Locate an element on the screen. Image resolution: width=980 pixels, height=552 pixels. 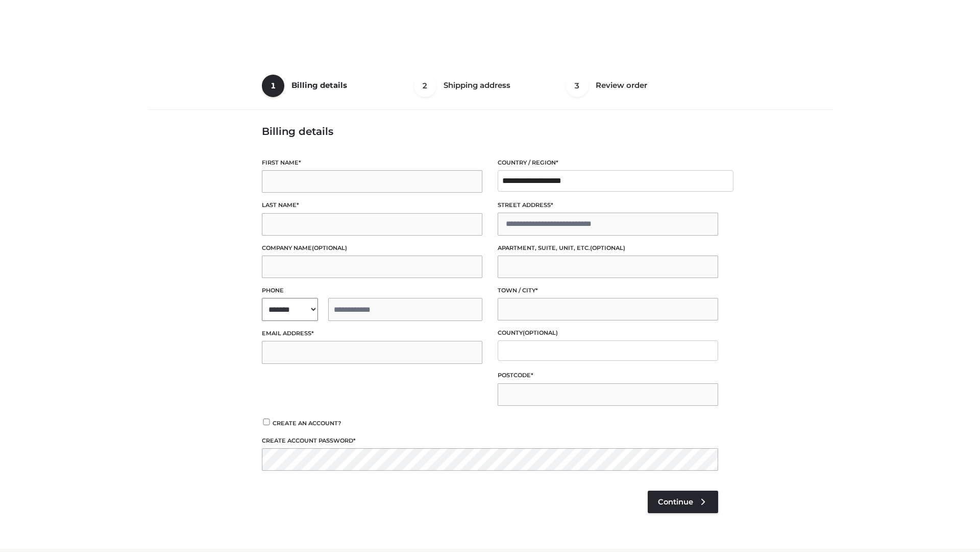
input: Create an account? is located at coordinates (266, 421).